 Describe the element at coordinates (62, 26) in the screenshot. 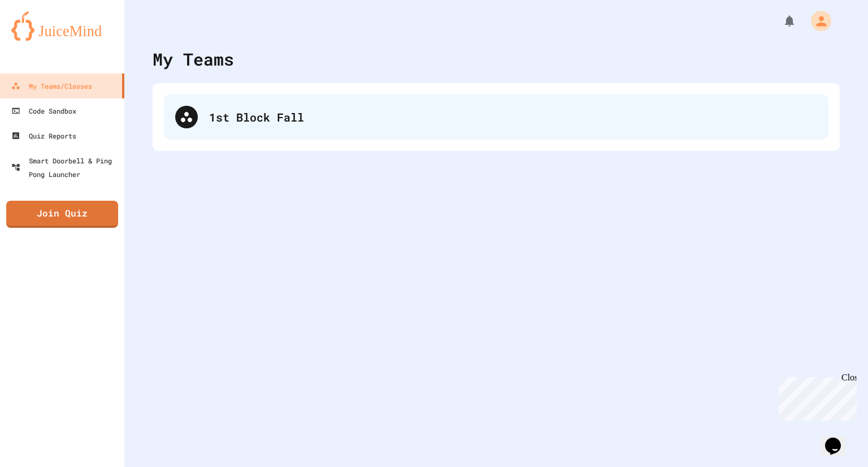

I see `img: logo-orange.svg` at that location.